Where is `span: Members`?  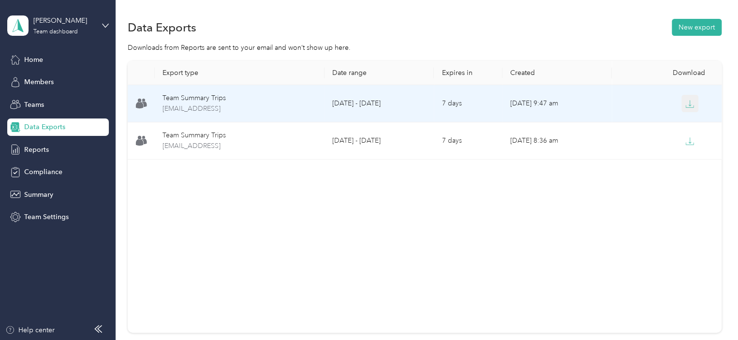
span: Members is located at coordinates (39, 82).